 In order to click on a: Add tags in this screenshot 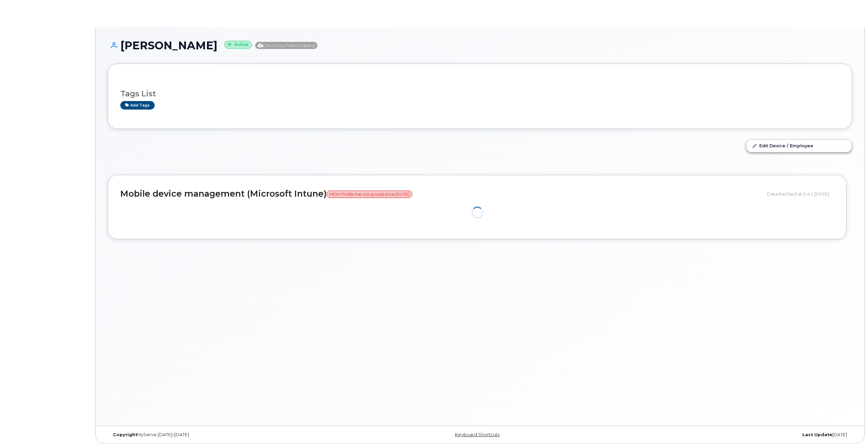, I will do `click(137, 105)`.